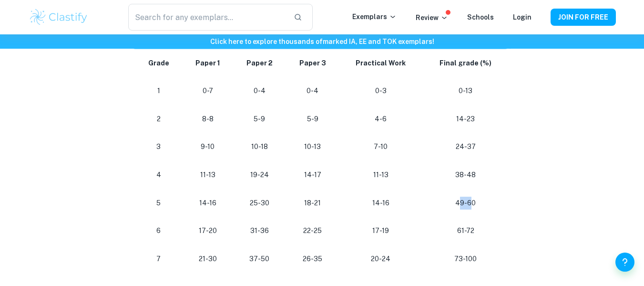  Describe the element at coordinates (381, 147) in the screenshot. I see `p: 7-10` at that location.